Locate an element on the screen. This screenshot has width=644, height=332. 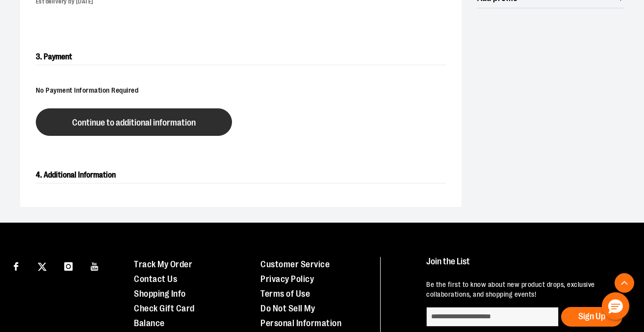
h2: 4. Additional Information is located at coordinates (241, 175).